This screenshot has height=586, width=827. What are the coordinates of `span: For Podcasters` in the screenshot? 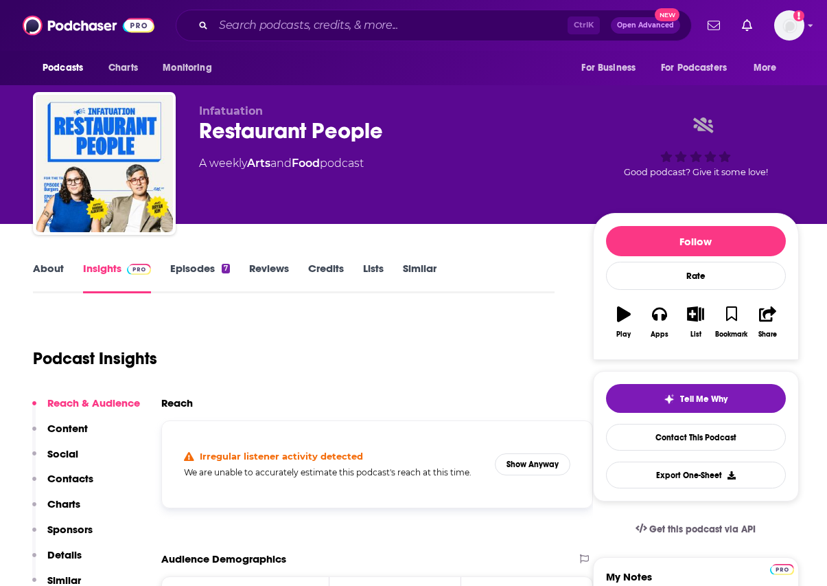 It's located at (694, 68).